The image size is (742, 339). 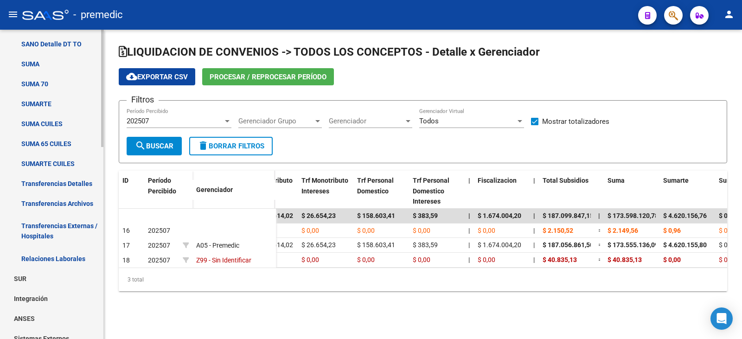 What do you see at coordinates (633, 245) in the screenshot?
I see `span: $ 173.555.136,09` at bounding box center [633, 245].